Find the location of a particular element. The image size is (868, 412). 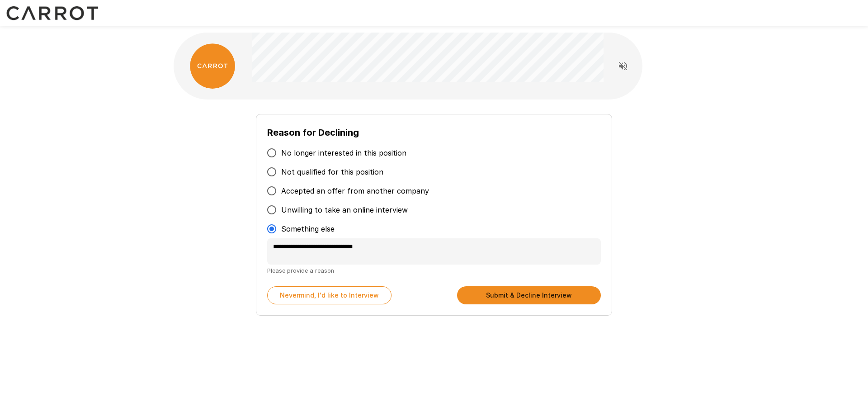

span: No longer interested in this position is located at coordinates (344, 153).